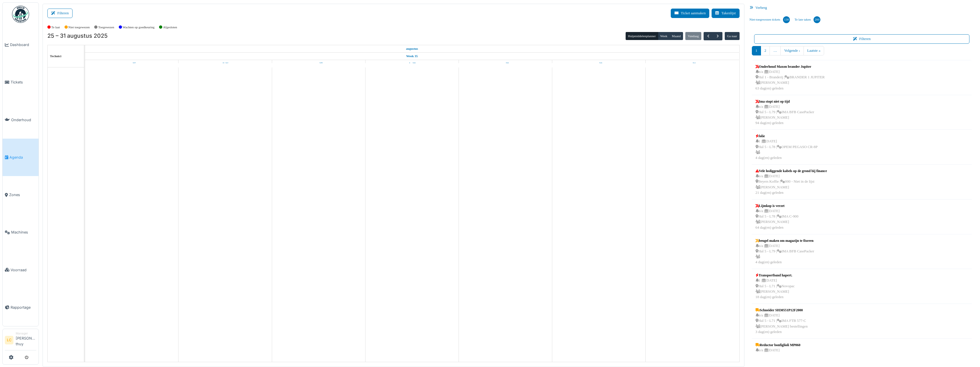  What do you see at coordinates (782, 345) in the screenshot?
I see `div: Reductor bonfiglioli MP060` at bounding box center [782, 345].